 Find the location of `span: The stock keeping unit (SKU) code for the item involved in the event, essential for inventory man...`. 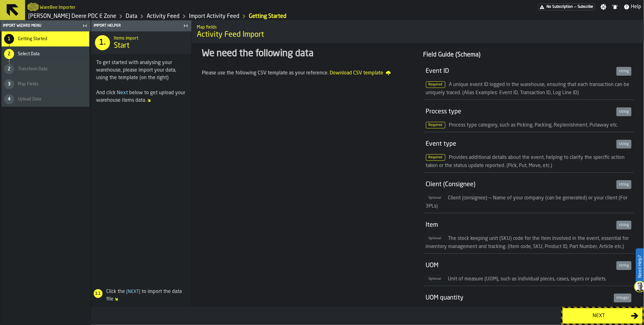

span: The stock keeping unit (SKU) code for the item involved in the event, essential for inventory man... is located at coordinates (527, 242).